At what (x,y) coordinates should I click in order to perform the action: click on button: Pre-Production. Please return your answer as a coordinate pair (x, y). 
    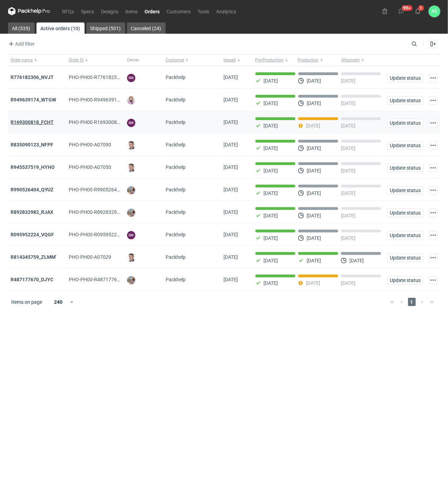
    Looking at the image, I should click on (275, 60).